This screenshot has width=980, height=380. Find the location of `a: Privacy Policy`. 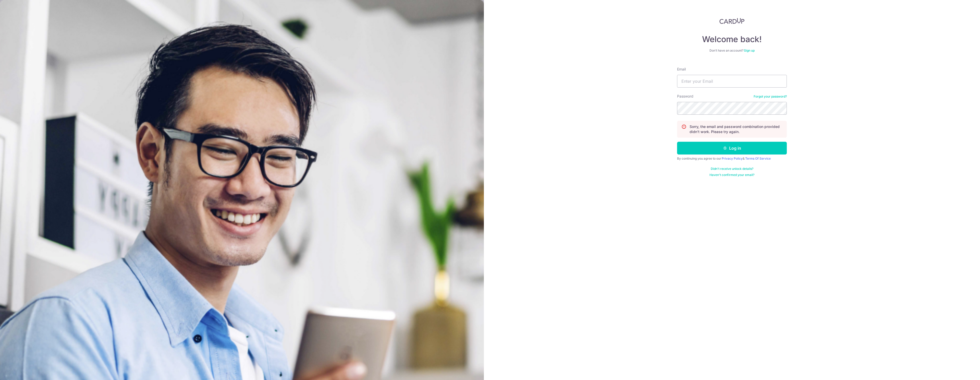

a: Privacy Policy is located at coordinates (732, 158).